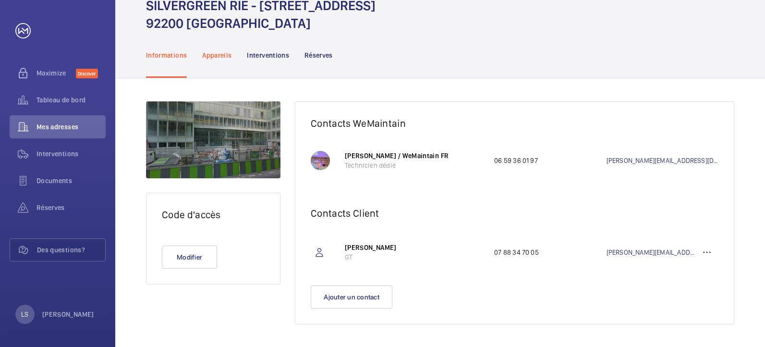 The width and height of the screenshot is (765, 347). I want to click on span: Réserves, so click(71, 207).